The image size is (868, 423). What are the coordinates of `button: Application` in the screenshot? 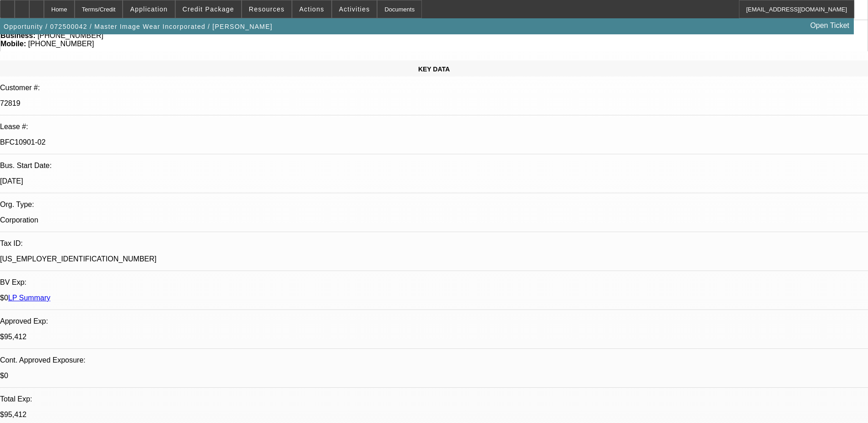 It's located at (149, 9).